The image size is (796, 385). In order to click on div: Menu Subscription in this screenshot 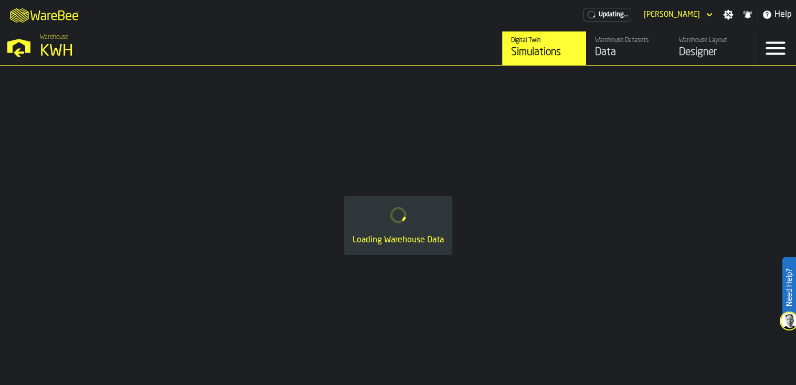, I will do `click(607, 15)`.